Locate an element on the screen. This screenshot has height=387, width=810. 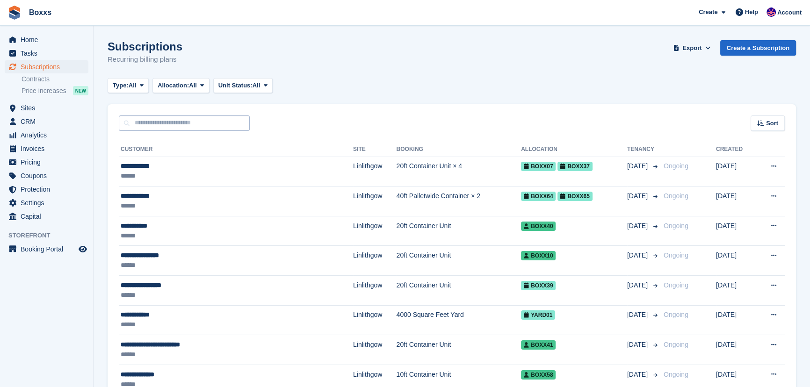
img: Jamie Malcolm is located at coordinates (771, 12).